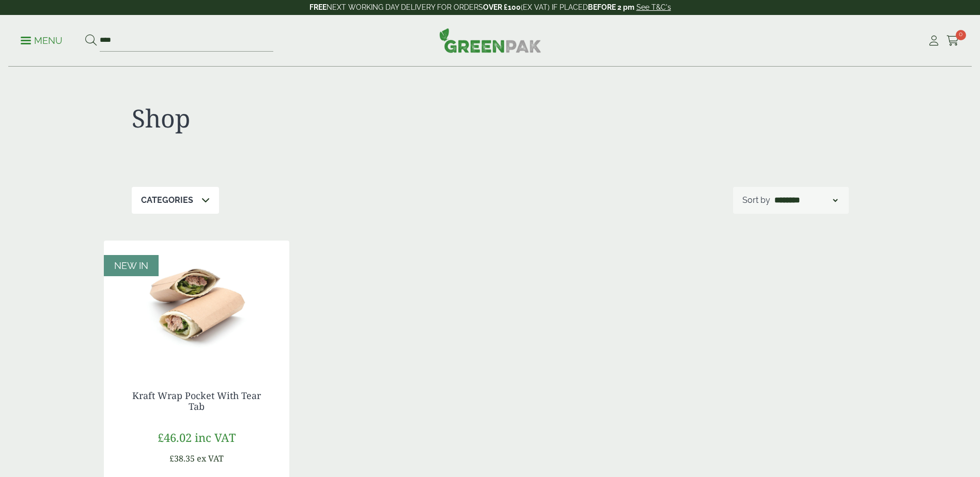 The image size is (980, 477). I want to click on img: GreenPak Supplies, so click(490, 41).